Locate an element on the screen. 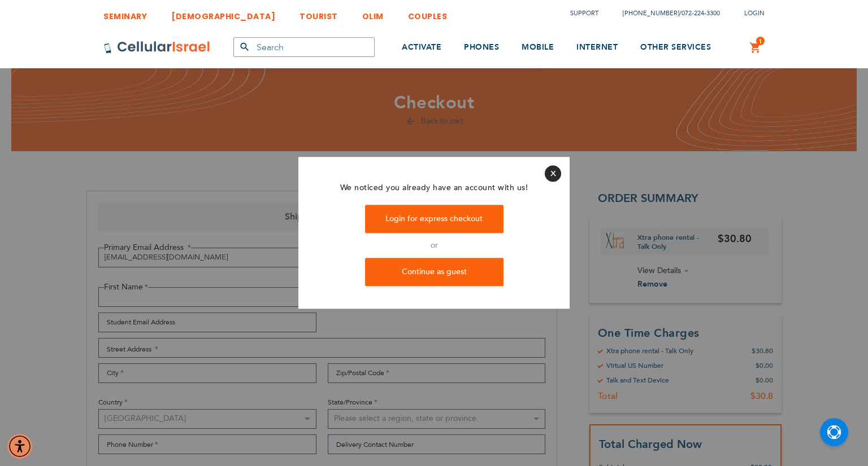  a: 1 is located at coordinates (756, 48).